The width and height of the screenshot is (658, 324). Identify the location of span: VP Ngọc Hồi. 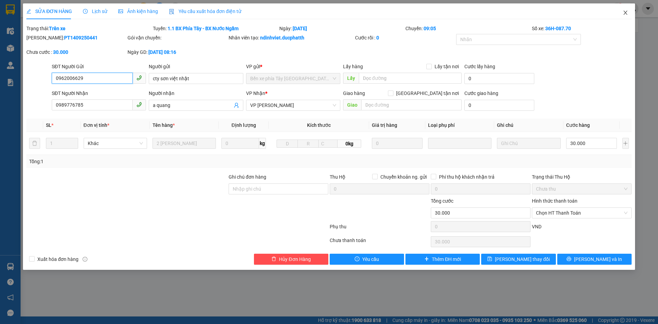
(293, 105).